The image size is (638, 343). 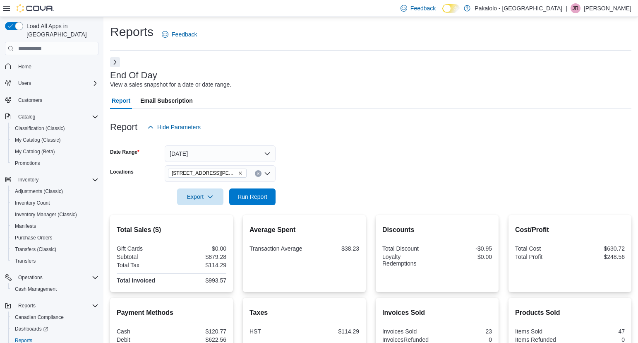 What do you see at coordinates (443, 13) in the screenshot?
I see `span: Dark Mode` at bounding box center [443, 13].